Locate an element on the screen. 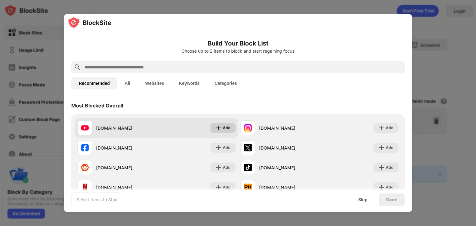  div: Skip is located at coordinates (363, 200).